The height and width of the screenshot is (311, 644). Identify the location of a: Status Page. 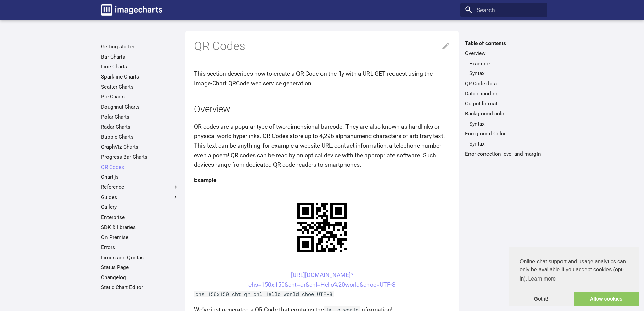
(140, 267).